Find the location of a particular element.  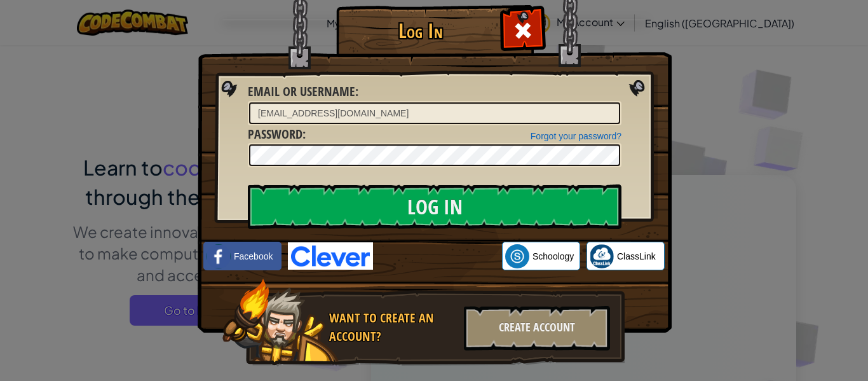

span: Password is located at coordinates (275, 133).